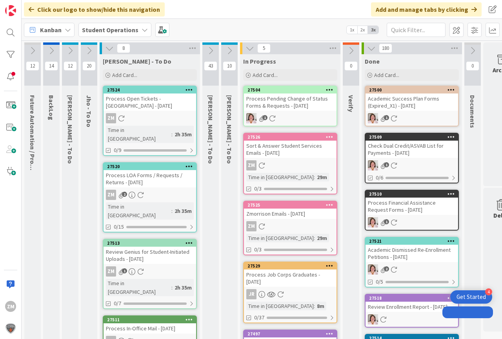 The image size is (502, 339). I want to click on div: 27504, so click(290, 90).